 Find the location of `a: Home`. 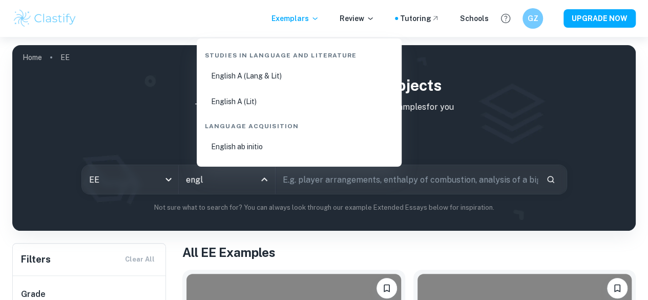

a: Home is located at coordinates (32, 57).